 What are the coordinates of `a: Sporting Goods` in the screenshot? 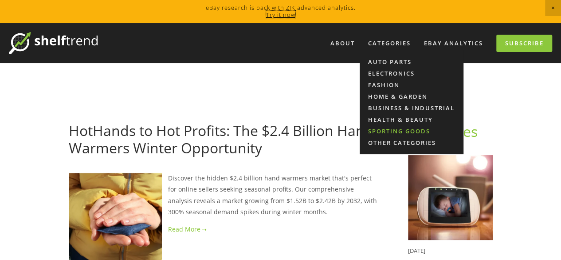 It's located at (412, 131).